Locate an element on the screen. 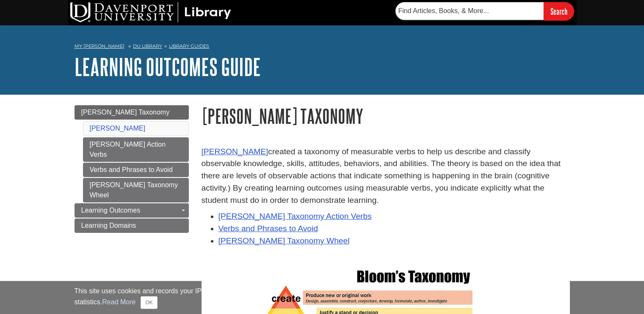  form: Searches DU Library's articles, books, and more is located at coordinates (485, 11).